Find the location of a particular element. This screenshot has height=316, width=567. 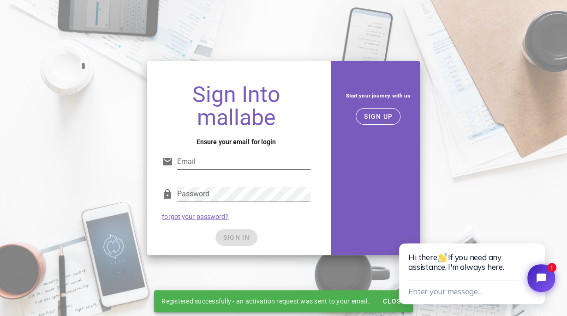

h5: Start your journey with us is located at coordinates (378, 96).